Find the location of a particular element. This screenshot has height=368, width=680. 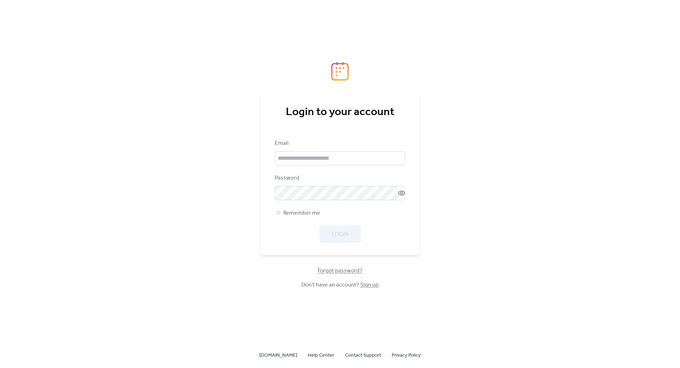

span: Contact Support is located at coordinates (363, 355).